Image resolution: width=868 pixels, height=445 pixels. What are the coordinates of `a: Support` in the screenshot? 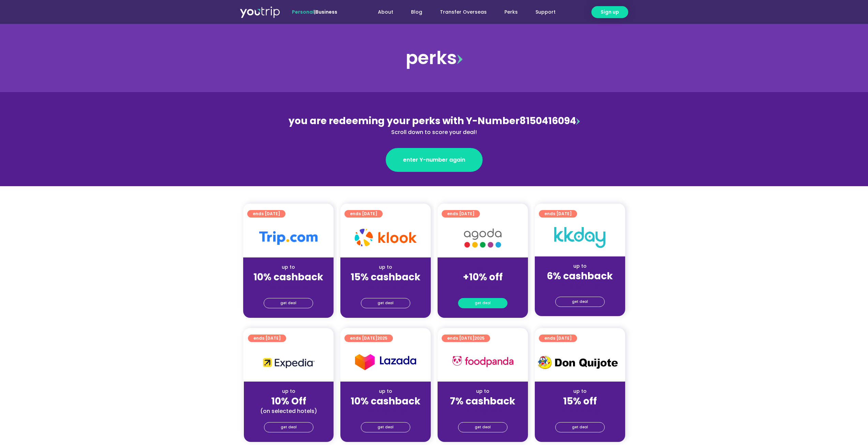 It's located at (545, 12).